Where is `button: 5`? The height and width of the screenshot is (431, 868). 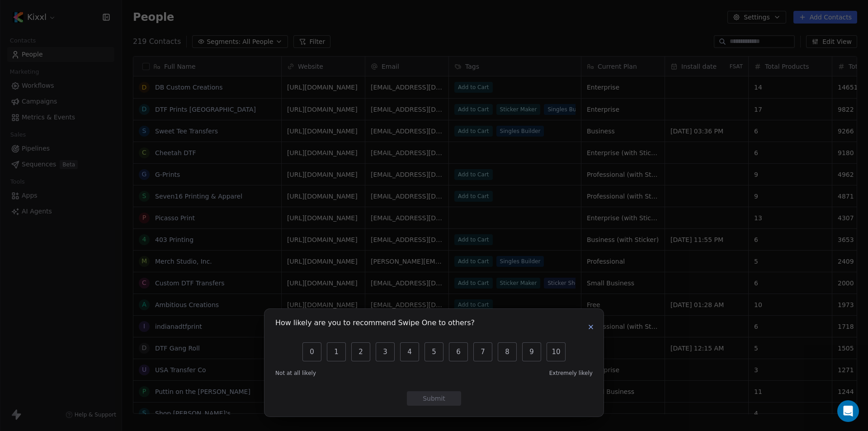 button: 5 is located at coordinates (434, 352).